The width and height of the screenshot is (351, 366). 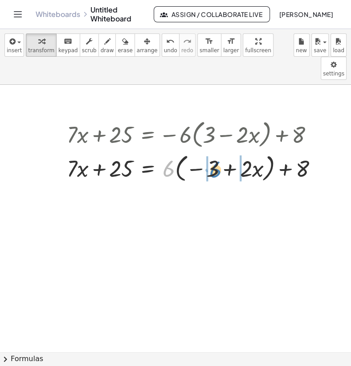 What do you see at coordinates (107, 45) in the screenshot?
I see `button: draw` at bounding box center [107, 45].